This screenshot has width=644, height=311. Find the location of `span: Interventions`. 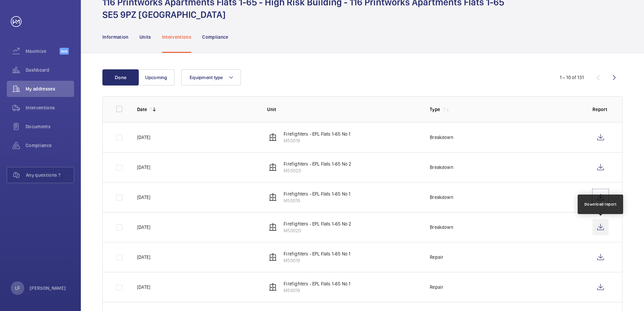

span: Interventions is located at coordinates (50, 108).